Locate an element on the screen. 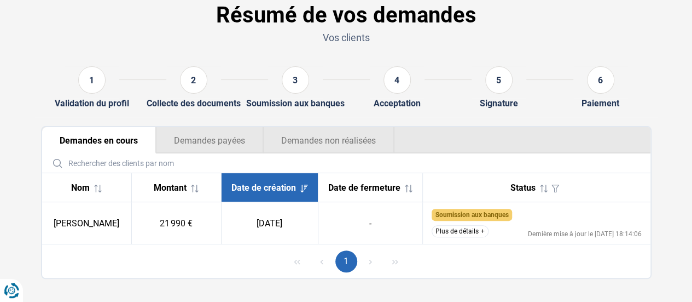  button: Demandes payées is located at coordinates (210, 140).